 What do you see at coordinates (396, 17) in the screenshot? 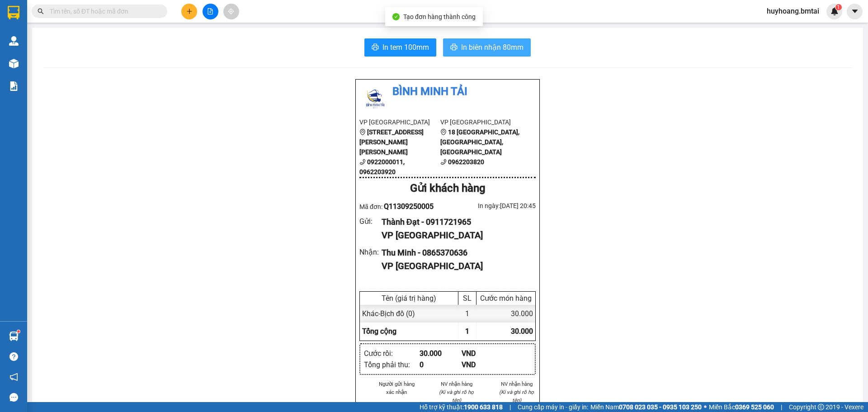
I see `span: check-circle` at bounding box center [396, 17].